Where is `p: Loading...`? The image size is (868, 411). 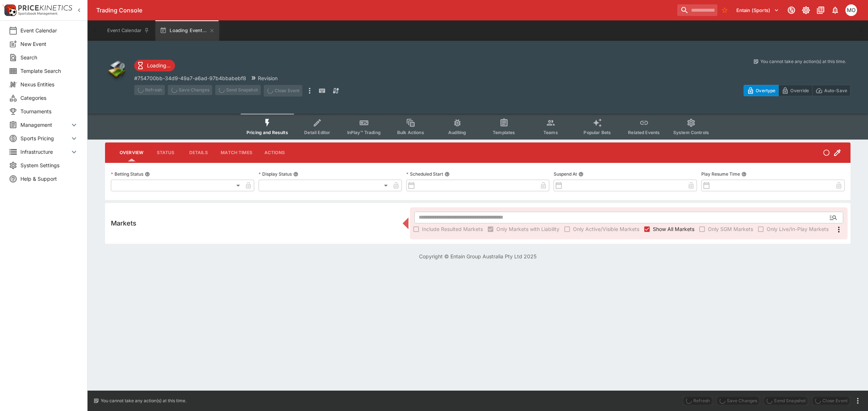
p: Loading... is located at coordinates (158, 65).